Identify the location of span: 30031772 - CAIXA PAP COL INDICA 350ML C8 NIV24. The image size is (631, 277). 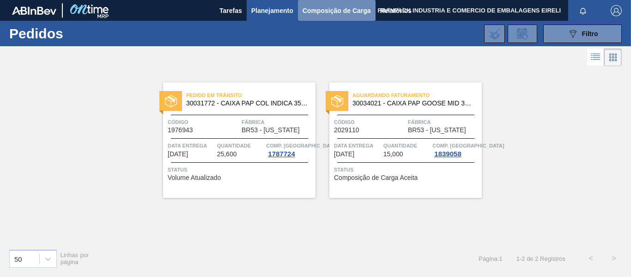
(247, 103).